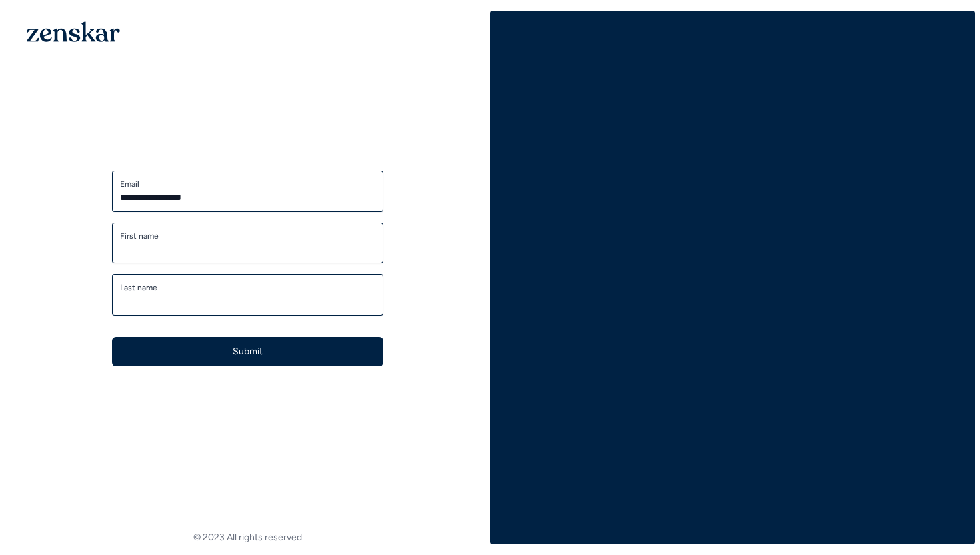  I want to click on footer: © 2023 All rights reserved, so click(248, 538).